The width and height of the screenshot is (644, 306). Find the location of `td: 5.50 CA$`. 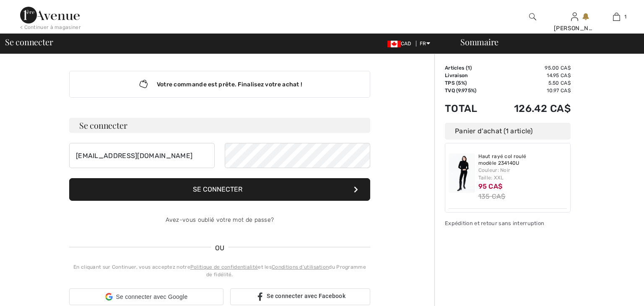

td: 5.50 CA$ is located at coordinates (530, 83).